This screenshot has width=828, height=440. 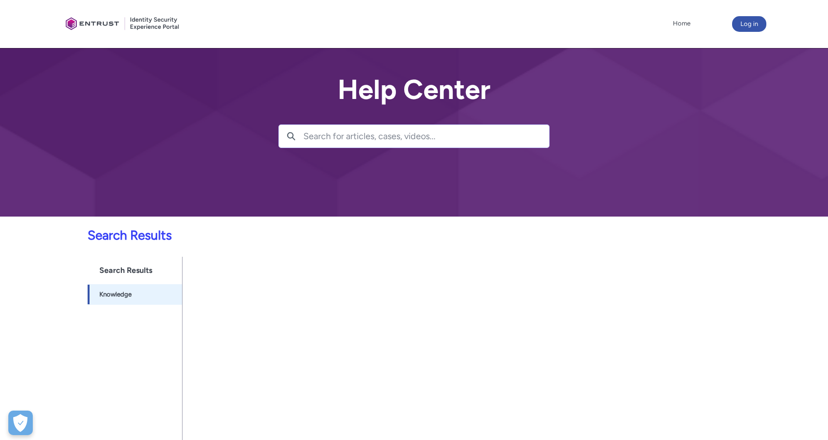 I want to click on div: Cookie Preferences, so click(x=21, y=422).